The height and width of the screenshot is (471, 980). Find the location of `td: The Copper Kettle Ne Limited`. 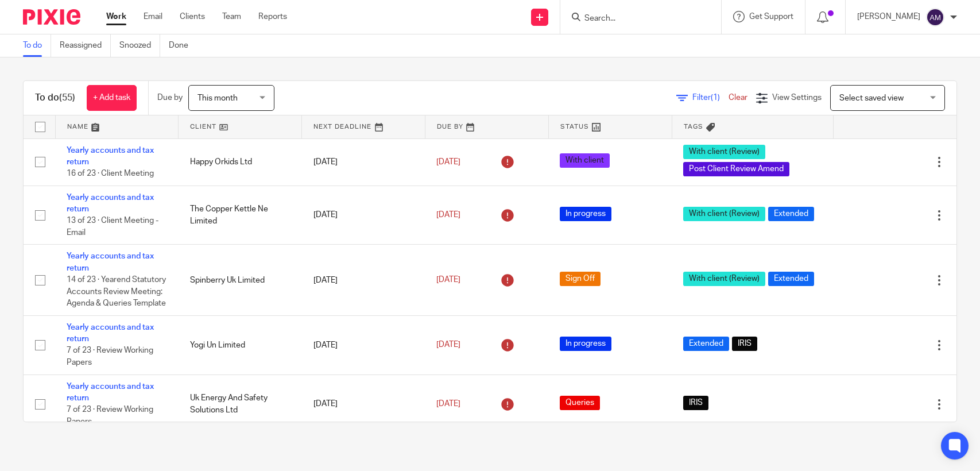

td: The Copper Kettle Ne Limited is located at coordinates (240, 215).